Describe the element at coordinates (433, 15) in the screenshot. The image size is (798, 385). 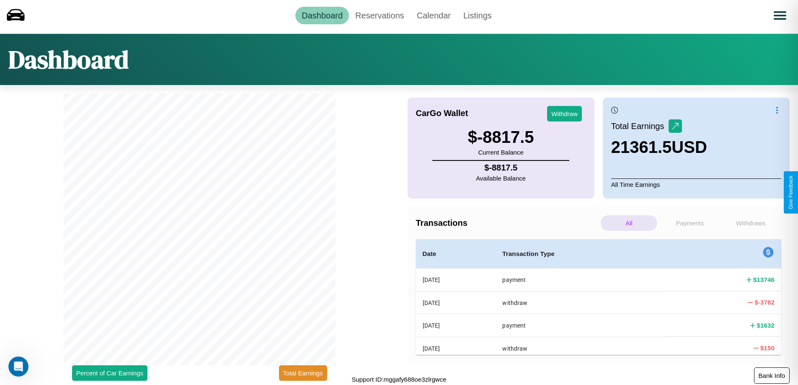
I see `a: Calendar` at that location.